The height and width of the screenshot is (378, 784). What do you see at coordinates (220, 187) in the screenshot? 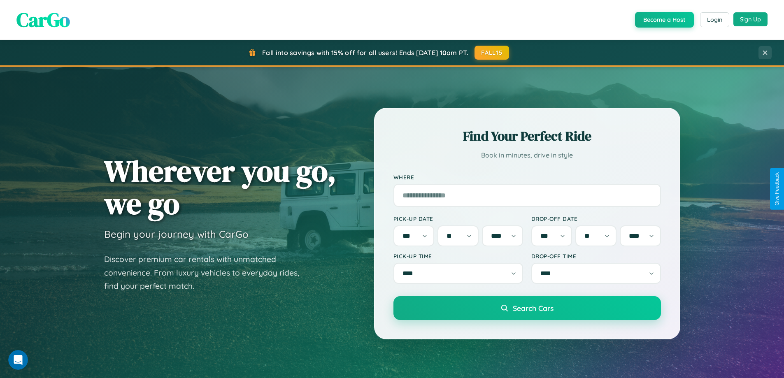
I see `h1: Wherever you go, we go` at bounding box center [220, 187].